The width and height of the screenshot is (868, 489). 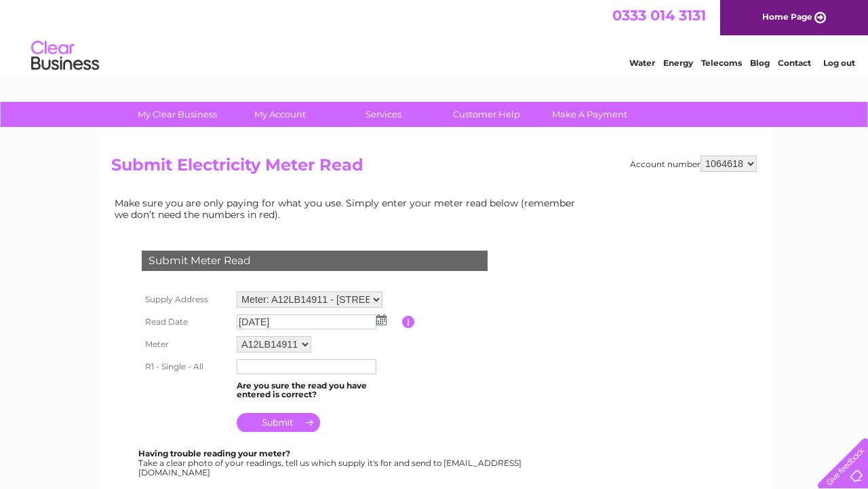 I want to click on a: Water, so click(x=642, y=63).